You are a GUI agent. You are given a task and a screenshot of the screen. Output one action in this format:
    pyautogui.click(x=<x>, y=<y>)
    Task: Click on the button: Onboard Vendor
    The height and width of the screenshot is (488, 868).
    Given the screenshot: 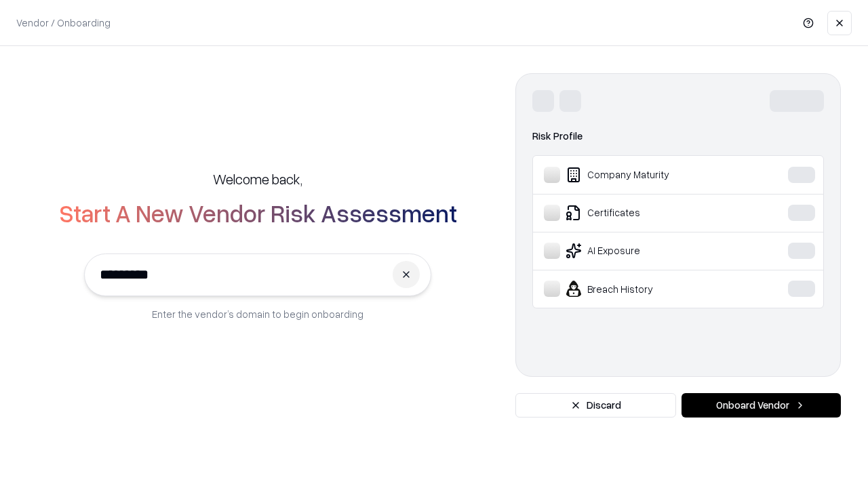 What is the action you would take?
    pyautogui.click(x=761, y=405)
    